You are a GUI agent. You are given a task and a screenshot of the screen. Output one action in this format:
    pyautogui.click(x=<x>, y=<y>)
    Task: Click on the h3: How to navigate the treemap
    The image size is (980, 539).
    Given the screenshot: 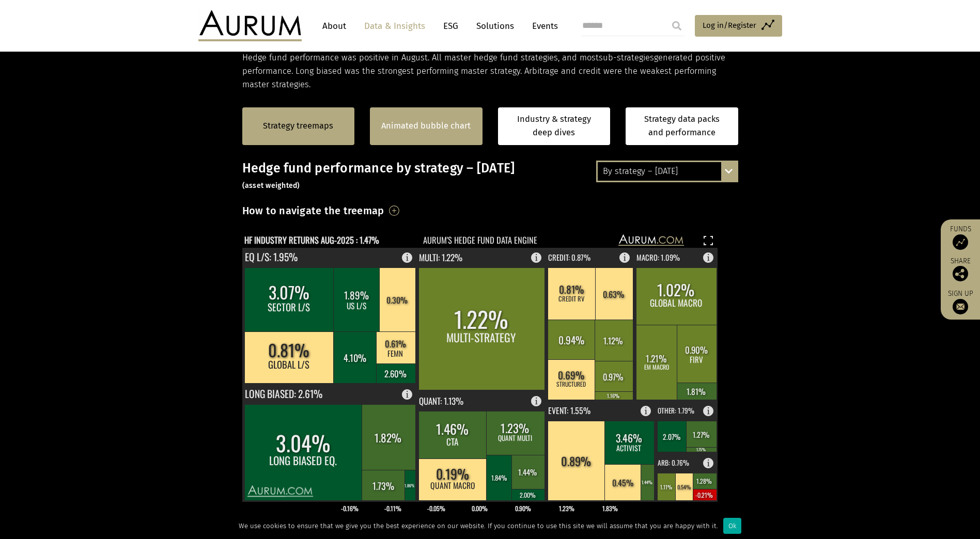 What is the action you would take?
    pyautogui.click(x=313, y=211)
    